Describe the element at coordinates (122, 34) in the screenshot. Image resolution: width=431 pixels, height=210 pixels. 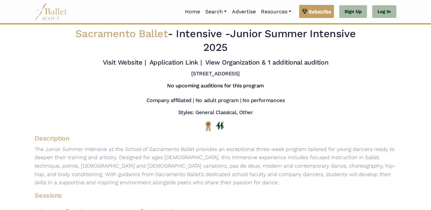
I see `span: Sacramento Ballet` at that location.